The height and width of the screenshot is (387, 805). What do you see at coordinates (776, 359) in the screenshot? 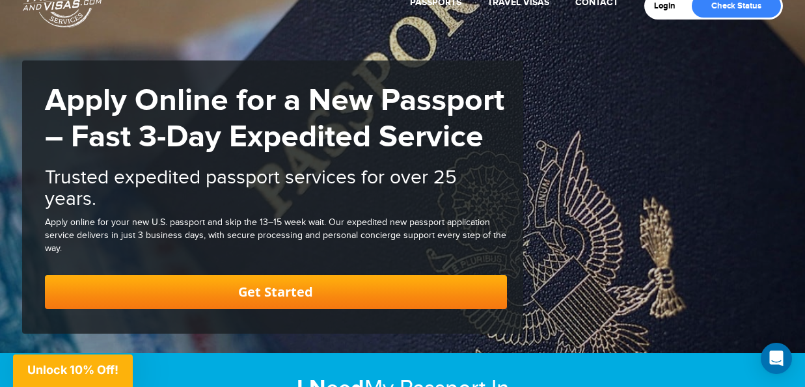
I see `div: Open Intercom Messenger` at bounding box center [776, 359].